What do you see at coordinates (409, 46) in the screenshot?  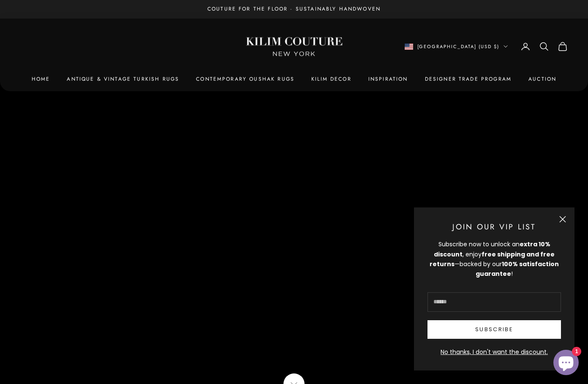 I see `img: United States` at bounding box center [409, 46].